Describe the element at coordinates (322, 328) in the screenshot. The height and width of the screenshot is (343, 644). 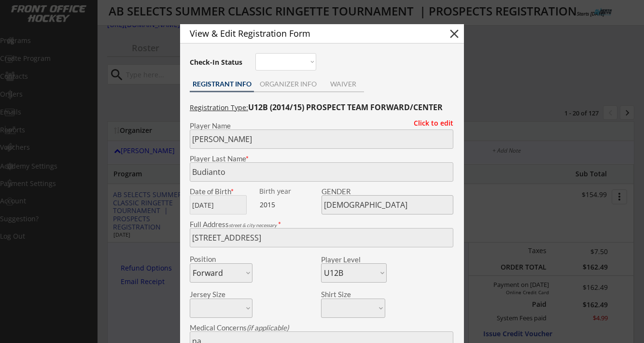
I see `div: Medical Concerns` at that location.